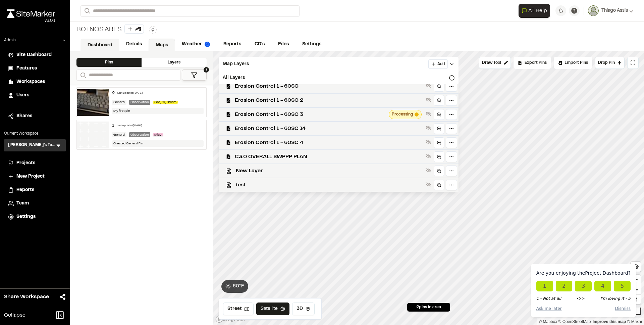 This screenshot has height=325, width=644. Describe the element at coordinates (158, 143) in the screenshot. I see `div: Created General Pin` at that location.